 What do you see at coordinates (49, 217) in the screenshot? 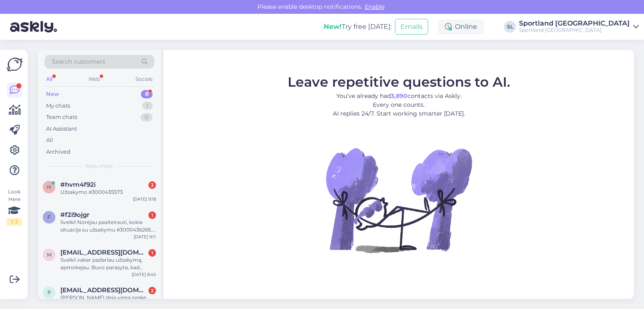
I see `span: f` at bounding box center [49, 217].